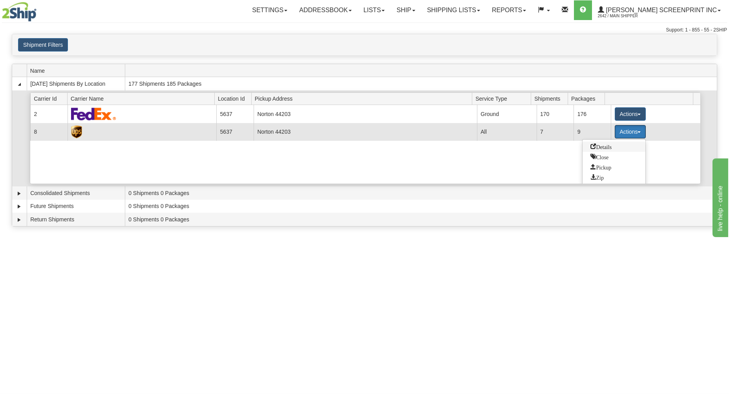 Image resolution: width=729 pixels, height=394 pixels. What do you see at coordinates (76, 206) in the screenshot?
I see `td: Future Shipments` at bounding box center [76, 206].